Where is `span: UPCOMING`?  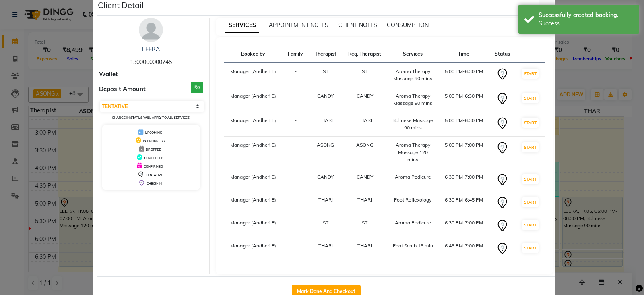 span: UPCOMING is located at coordinates (153, 132).